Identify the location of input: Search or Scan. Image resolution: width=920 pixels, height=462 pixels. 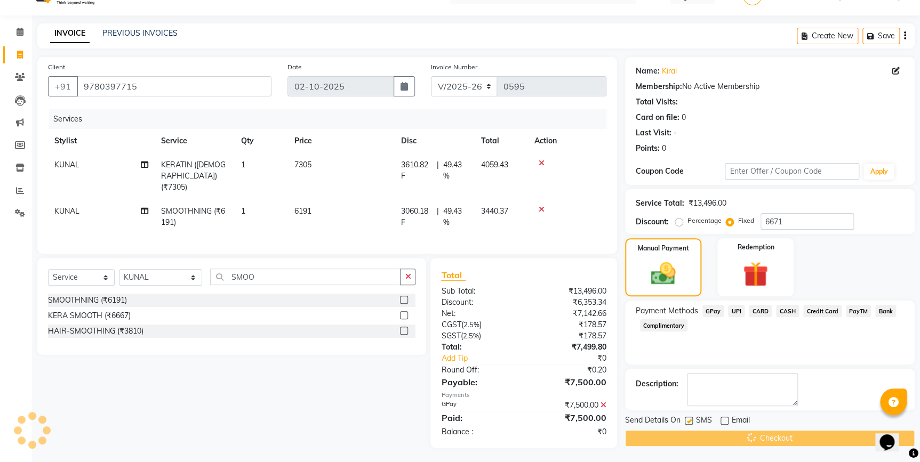
(305, 277).